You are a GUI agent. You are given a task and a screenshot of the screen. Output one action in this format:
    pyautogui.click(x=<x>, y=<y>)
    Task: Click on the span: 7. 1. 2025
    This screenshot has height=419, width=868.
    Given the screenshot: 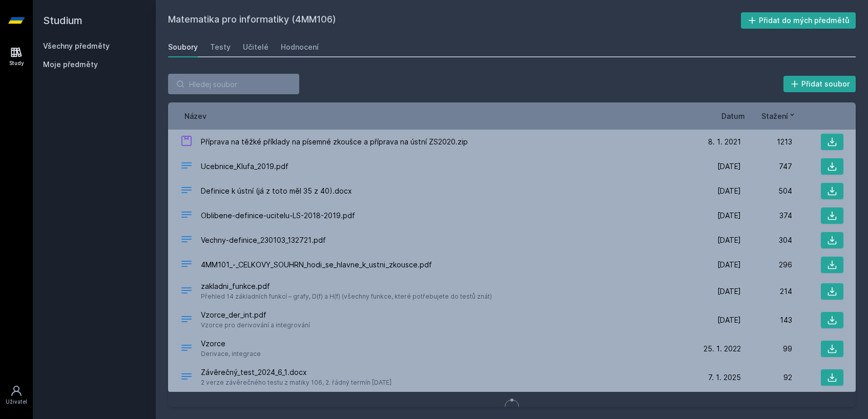 What is the action you would take?
    pyautogui.click(x=724, y=377)
    